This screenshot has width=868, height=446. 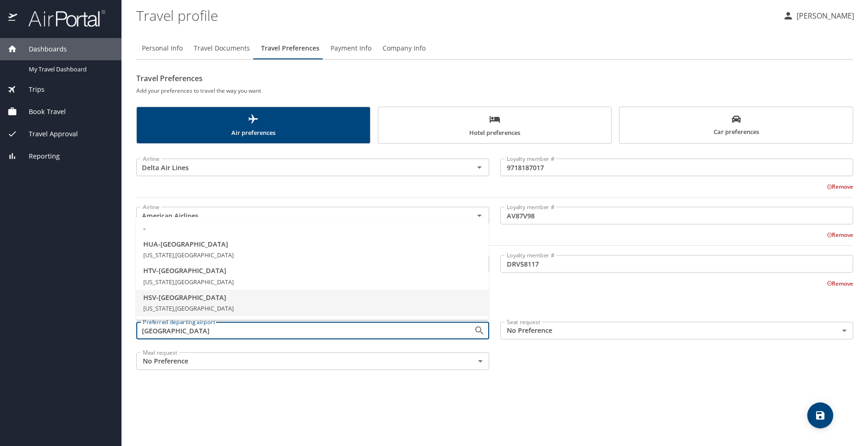 What do you see at coordinates (222, 48) in the screenshot?
I see `span: Travel Documents` at bounding box center [222, 48].